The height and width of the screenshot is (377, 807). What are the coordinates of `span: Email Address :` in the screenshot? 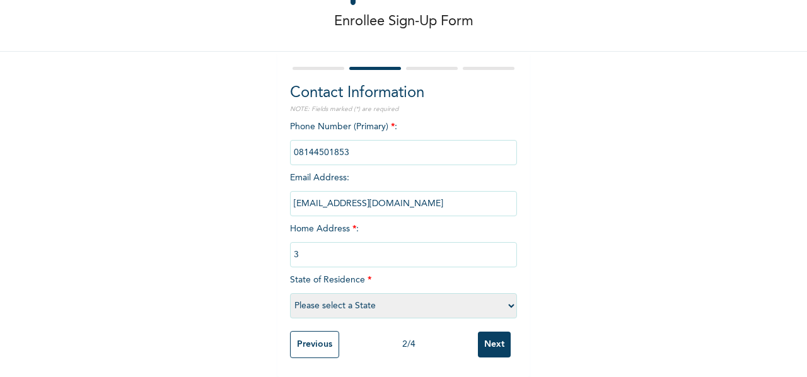 It's located at (404, 190).